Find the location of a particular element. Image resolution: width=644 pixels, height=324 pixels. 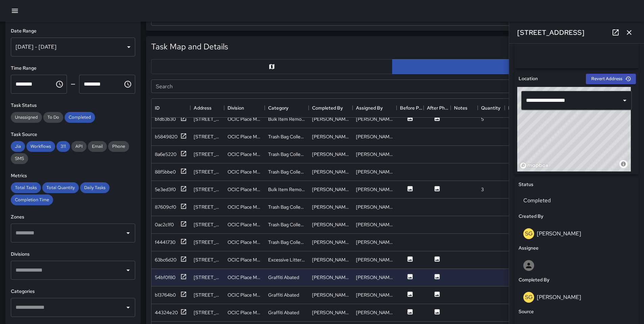

div: Jia is located at coordinates (18, 146).